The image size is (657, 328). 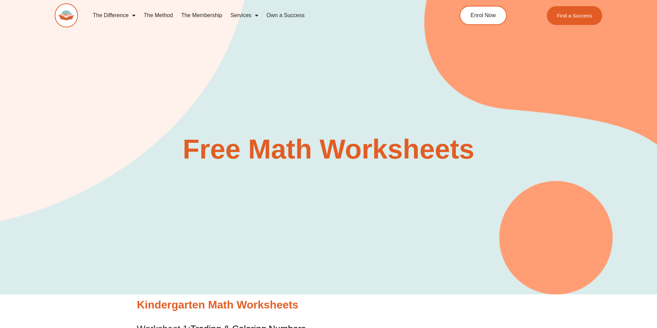 I want to click on a: The Method, so click(x=158, y=15).